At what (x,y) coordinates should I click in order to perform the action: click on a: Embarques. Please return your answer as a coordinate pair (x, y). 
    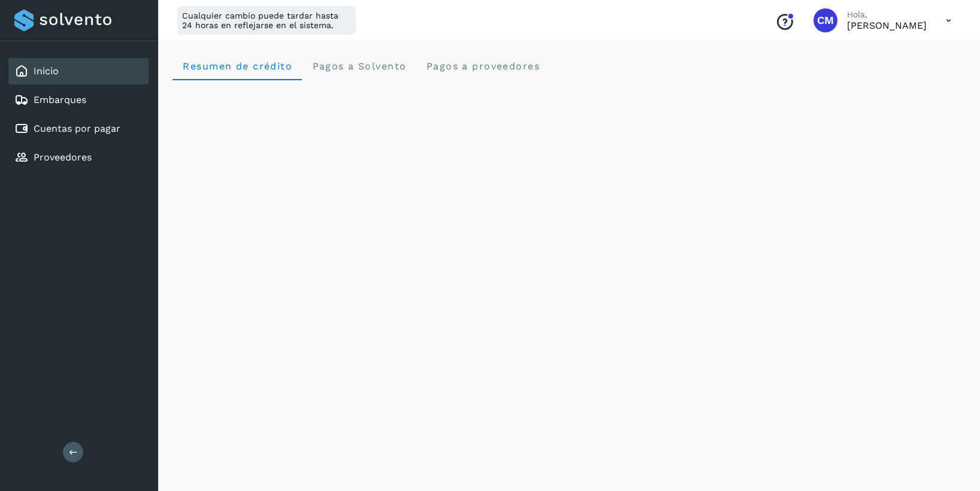
    Looking at the image, I should click on (60, 99).